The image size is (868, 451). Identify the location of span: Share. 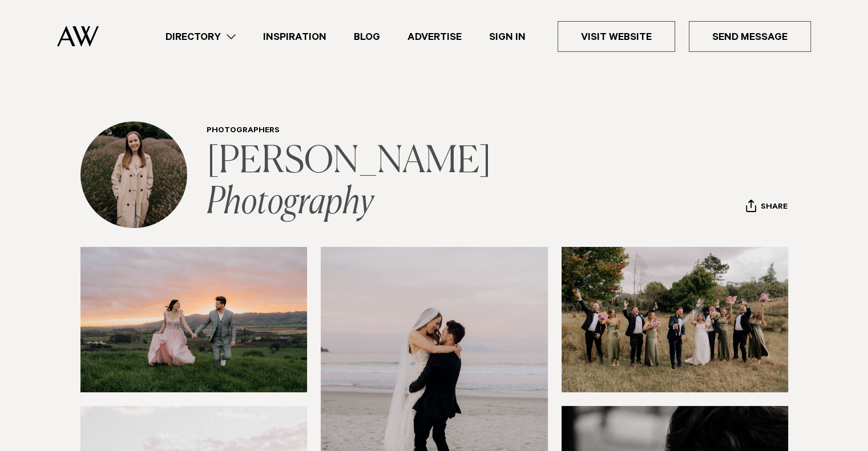
(774, 208).